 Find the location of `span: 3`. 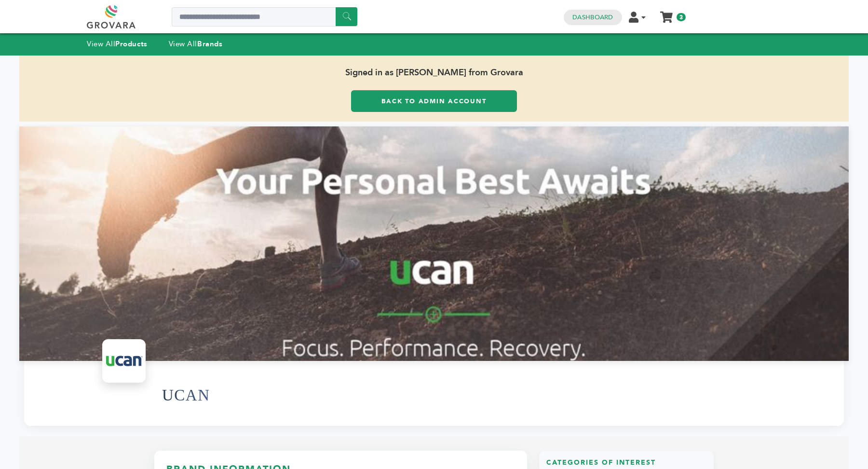

span: 3 is located at coordinates (681, 17).